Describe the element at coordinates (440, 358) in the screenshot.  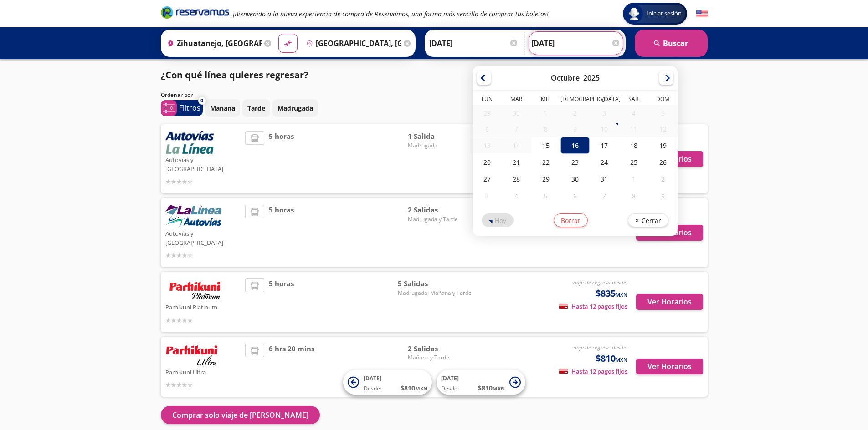
I see `span: Mañana y Tarde` at that location.